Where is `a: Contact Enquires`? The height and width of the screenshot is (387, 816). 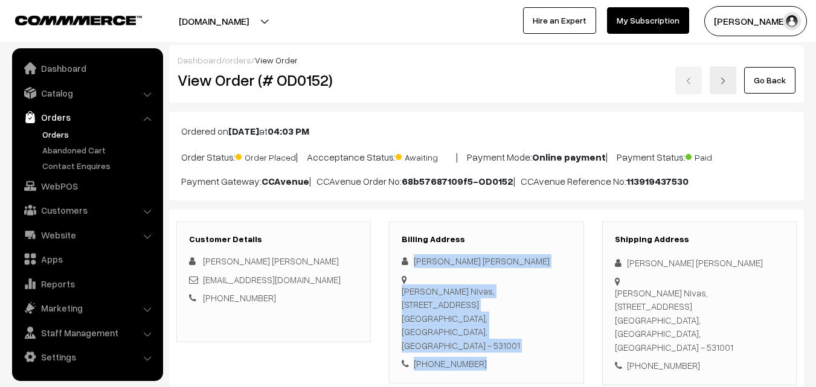
a: Contact Enquires is located at coordinates (99, 165).